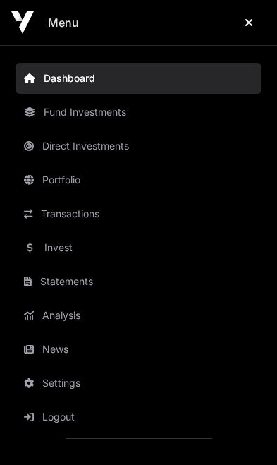  I want to click on a: Analysis, so click(138, 316).